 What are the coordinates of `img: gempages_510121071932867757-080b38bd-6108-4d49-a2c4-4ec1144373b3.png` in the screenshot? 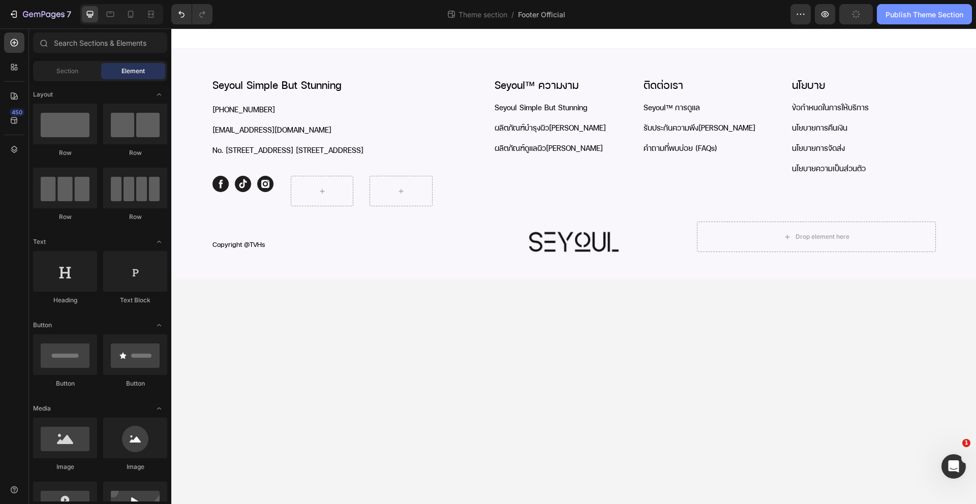 It's located at (403, 214).